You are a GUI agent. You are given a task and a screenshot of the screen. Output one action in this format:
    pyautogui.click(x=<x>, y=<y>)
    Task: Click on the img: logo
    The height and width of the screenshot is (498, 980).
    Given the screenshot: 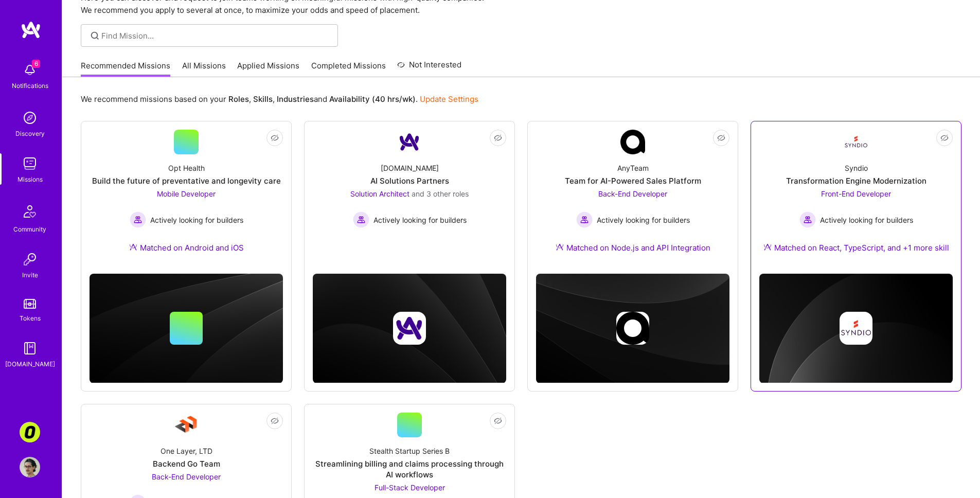 What is the action you would take?
    pyautogui.click(x=31, y=30)
    